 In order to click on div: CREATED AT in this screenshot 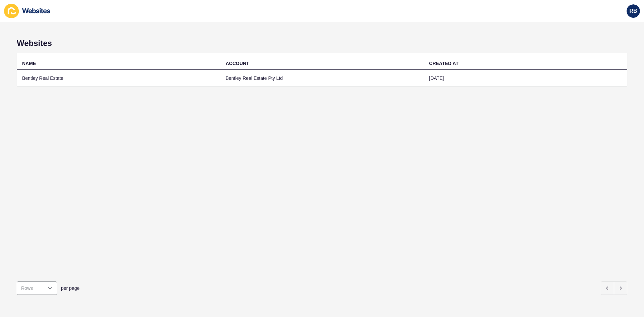, I will do `click(444, 64)`.